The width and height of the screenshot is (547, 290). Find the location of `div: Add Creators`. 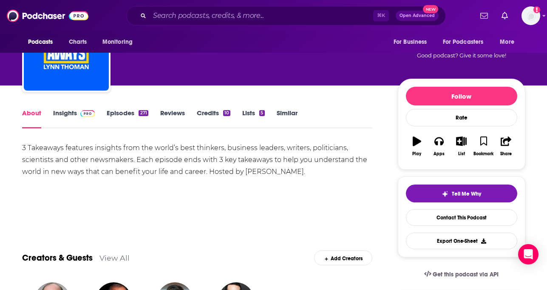

div: Add Creators is located at coordinates (343, 257).